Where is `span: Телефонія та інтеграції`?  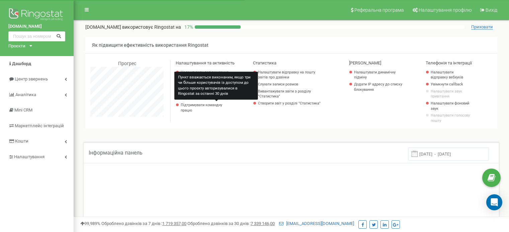 span: Телефонія та інтеграції is located at coordinates (449, 63).